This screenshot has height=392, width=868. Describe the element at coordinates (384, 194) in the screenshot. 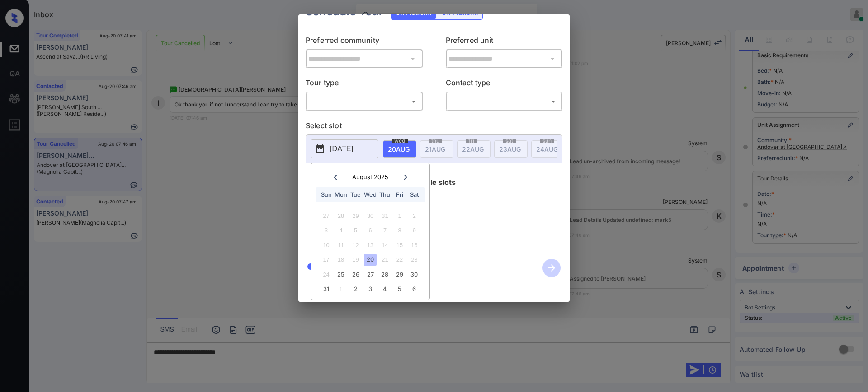

I see `div: Thu` at that location.